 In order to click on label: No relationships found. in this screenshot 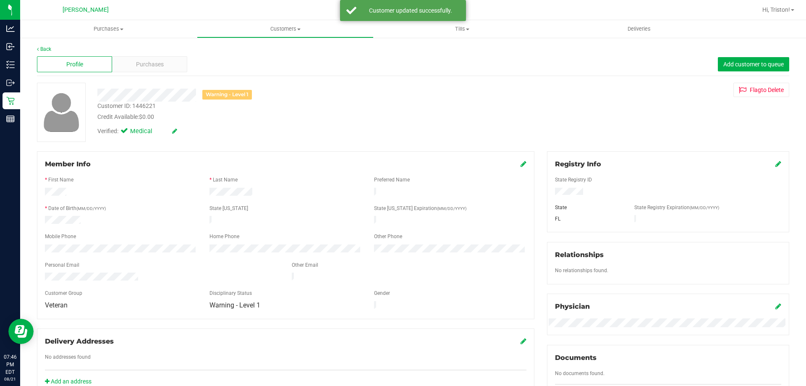, I will do `click(581, 270)`.